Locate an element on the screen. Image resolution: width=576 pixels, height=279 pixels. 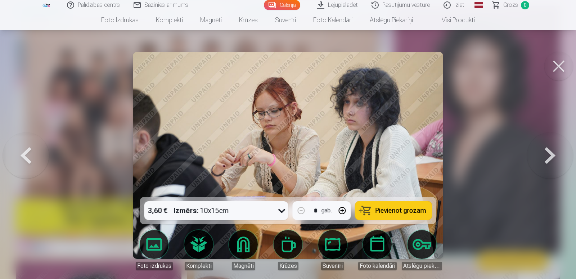
div: 10x15cm is located at coordinates (201, 211).